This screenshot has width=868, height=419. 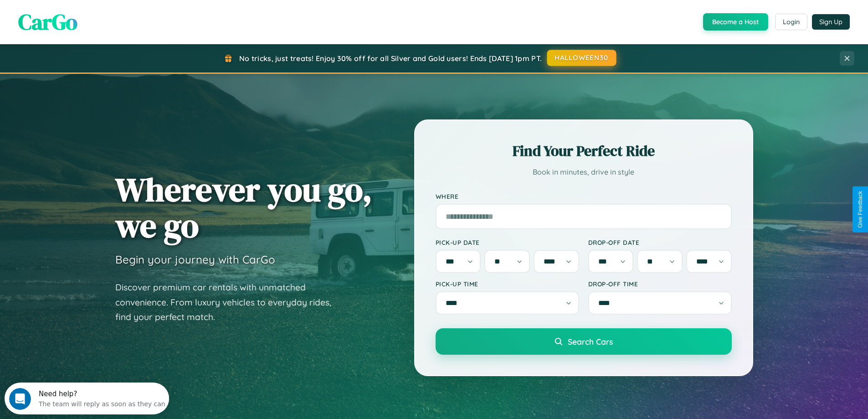 I want to click on span: CarGo, so click(x=48, y=22).